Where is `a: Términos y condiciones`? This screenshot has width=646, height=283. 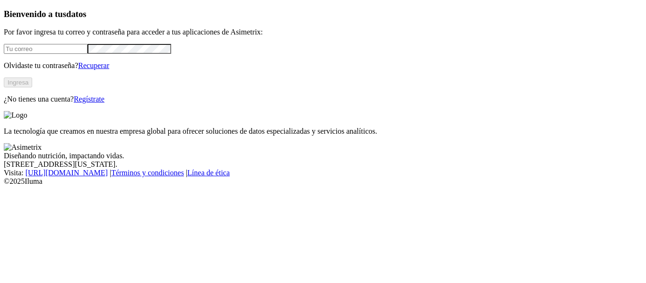
a: Términos y condiciones is located at coordinates (148, 173).